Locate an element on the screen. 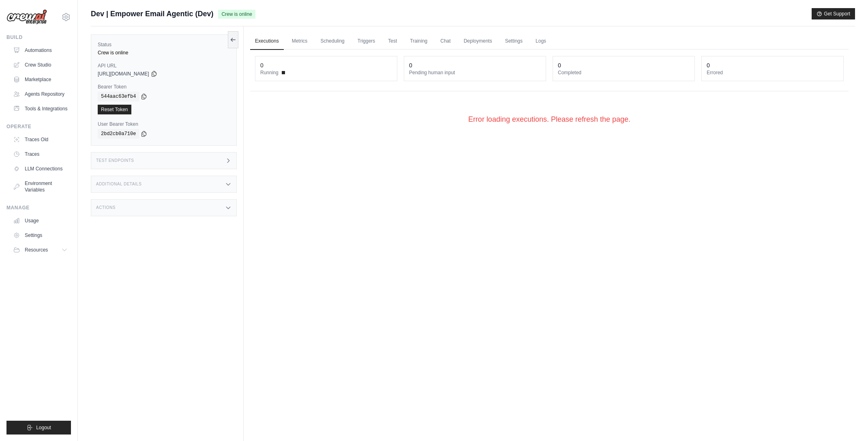  dt: Completed is located at coordinates (624, 72).